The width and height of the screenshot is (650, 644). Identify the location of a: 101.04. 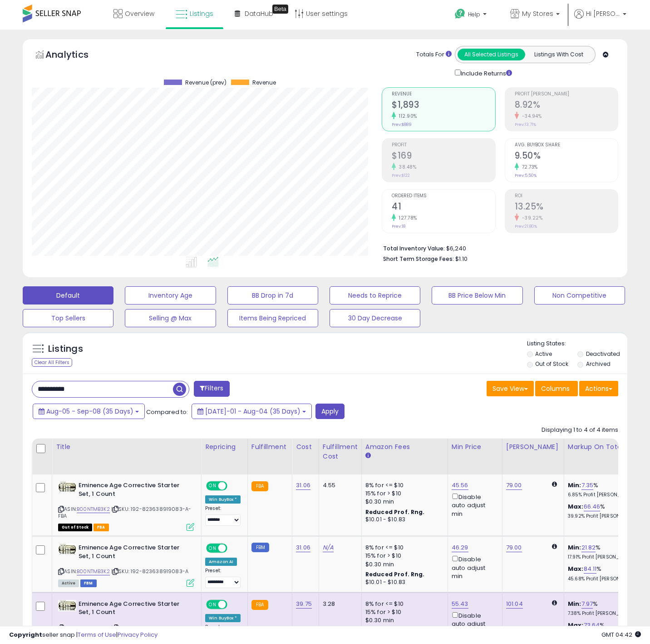
(514, 604).